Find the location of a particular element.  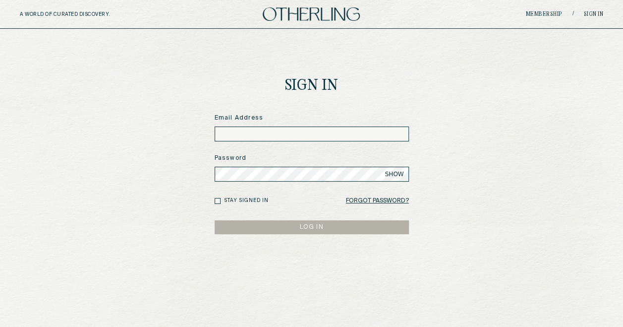

a: Membership is located at coordinates (544, 14).